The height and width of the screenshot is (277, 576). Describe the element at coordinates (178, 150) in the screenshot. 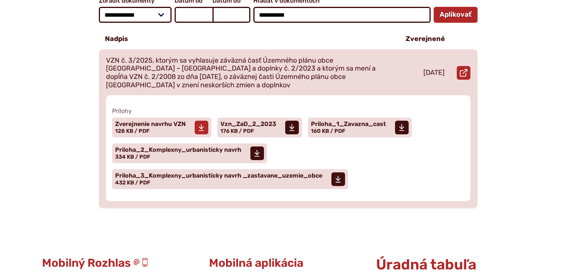

I see `span: Priloha_2_Komplexny_urbanisticky navrh` at that location.